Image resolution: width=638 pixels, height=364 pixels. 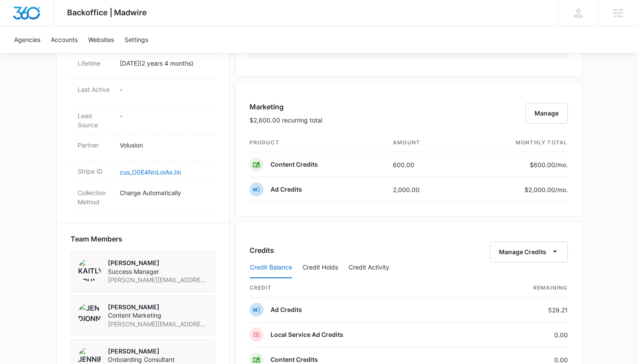 I want to click on span: Onboarding Consultant, so click(x=158, y=360).